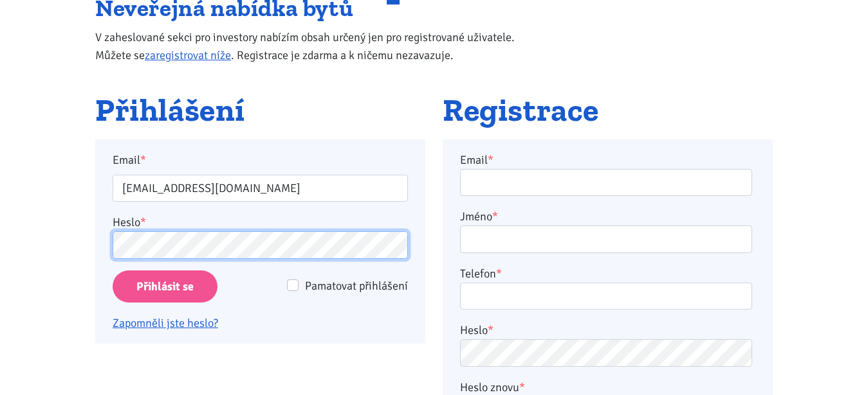 The image size is (868, 395). I want to click on h2: Přihlášení, so click(260, 111).